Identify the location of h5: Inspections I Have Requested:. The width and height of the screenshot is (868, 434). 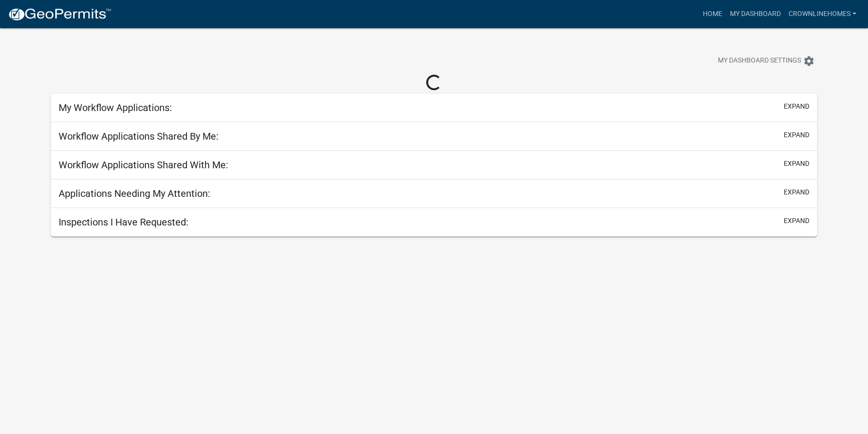
(123, 222).